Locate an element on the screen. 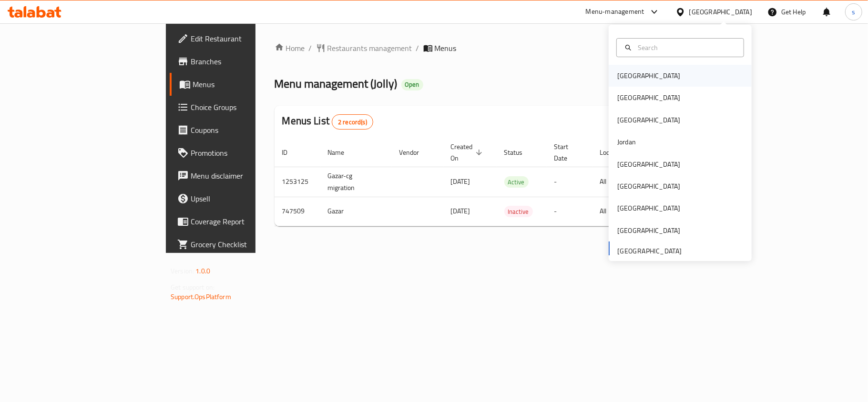 The height and width of the screenshot is (402, 868). span: Upsell is located at coordinates (247, 198).